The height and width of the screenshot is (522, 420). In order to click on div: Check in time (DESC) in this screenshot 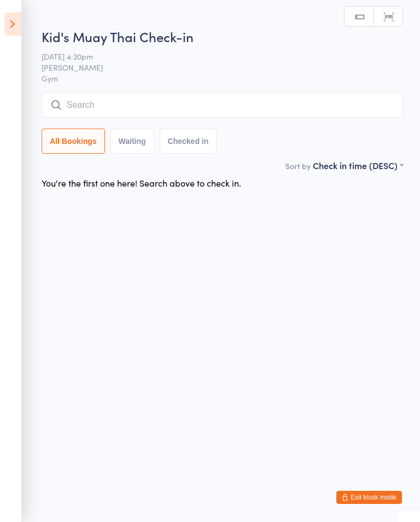, I will do `click(357, 165)`.